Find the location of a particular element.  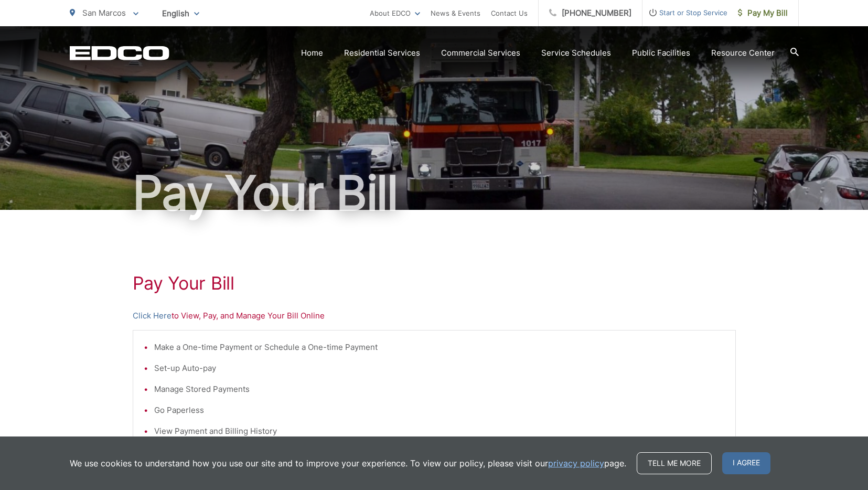

li: View Payment and Billing History is located at coordinates (440, 431).